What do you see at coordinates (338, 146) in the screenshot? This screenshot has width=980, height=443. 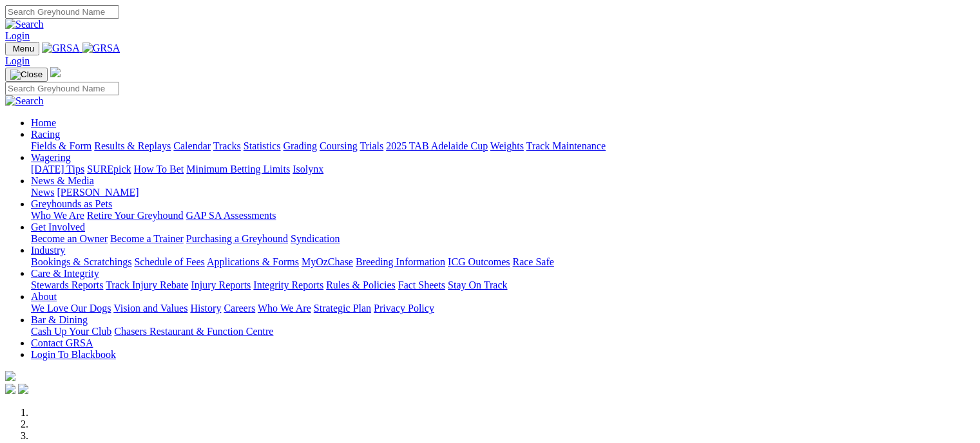 I see `a: Coursing` at bounding box center [338, 146].